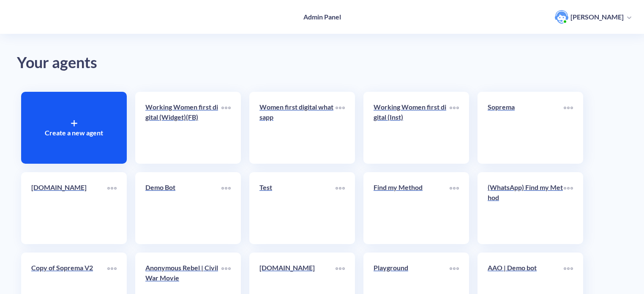 The image size is (644, 294). What do you see at coordinates (184, 128) in the screenshot?
I see `a: Working Women first digital (Widget)(FB)` at bounding box center [184, 128].